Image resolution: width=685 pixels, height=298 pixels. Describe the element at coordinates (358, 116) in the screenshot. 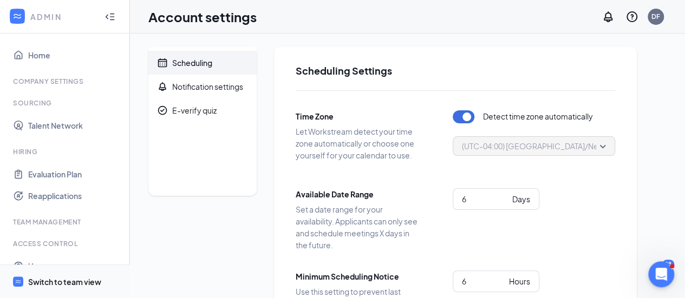

I see `span: Time Zone` at that location.